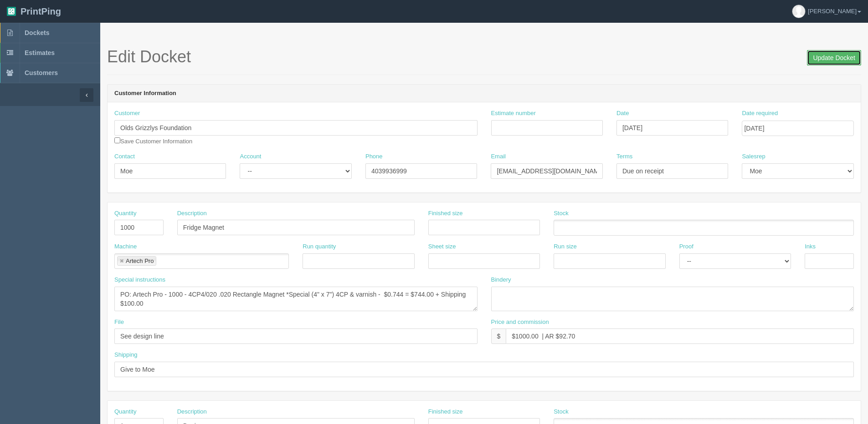 The image size is (868, 424). What do you see at coordinates (319, 247) in the screenshot?
I see `label: Run quantity` at bounding box center [319, 247].